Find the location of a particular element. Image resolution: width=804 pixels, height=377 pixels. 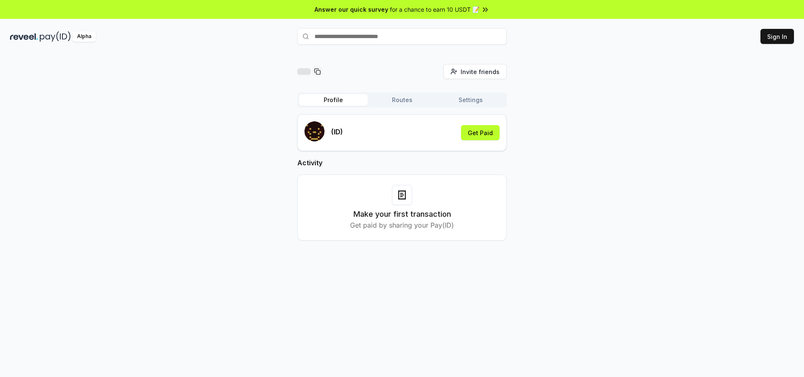

button: Sign In is located at coordinates (777, 36).